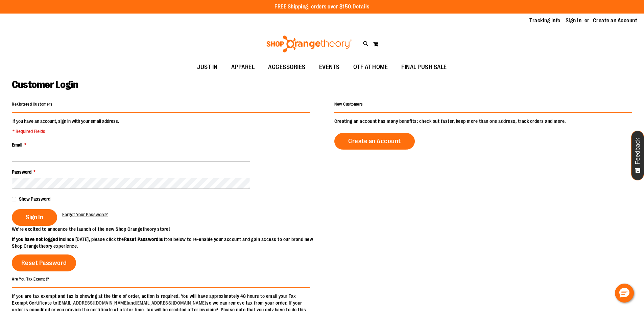  What do you see at coordinates (66, 131) in the screenshot?
I see `span: * Required Fields` at bounding box center [66, 131].